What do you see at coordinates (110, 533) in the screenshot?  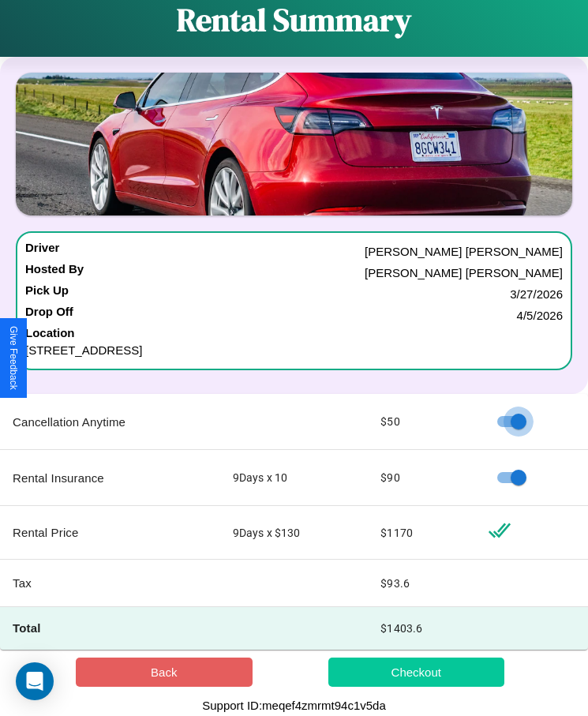 I see `p: Rental Price` at bounding box center [110, 533].